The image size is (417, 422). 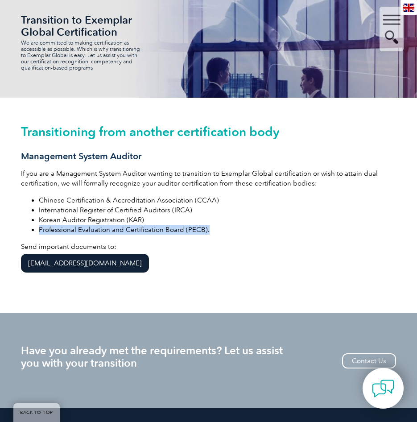 What do you see at coordinates (209, 156) in the screenshot?
I see `h3: Management System Auditor` at bounding box center [209, 156].